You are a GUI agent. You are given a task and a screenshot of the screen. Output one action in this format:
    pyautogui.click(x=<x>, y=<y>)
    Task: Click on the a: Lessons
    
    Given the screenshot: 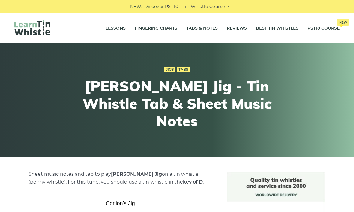 What is the action you would take?
    pyautogui.click(x=116, y=29)
    